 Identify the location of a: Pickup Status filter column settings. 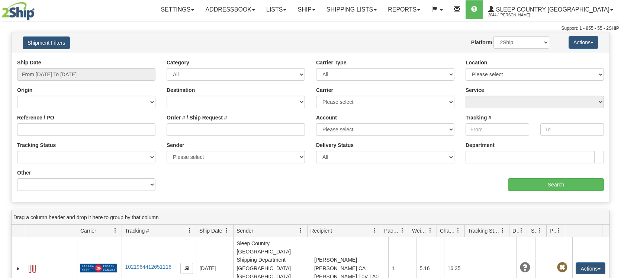
(559, 230).